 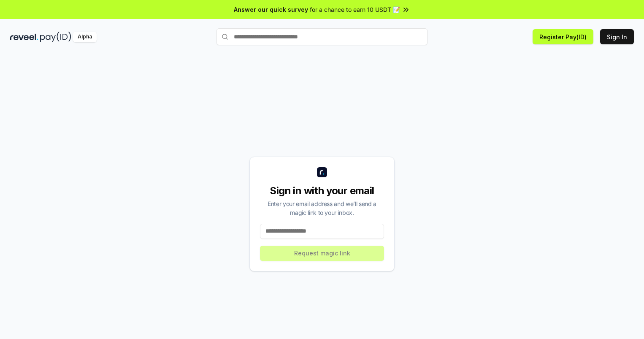 I want to click on span: for a chance to earn 10 USDT 📝, so click(x=355, y=9).